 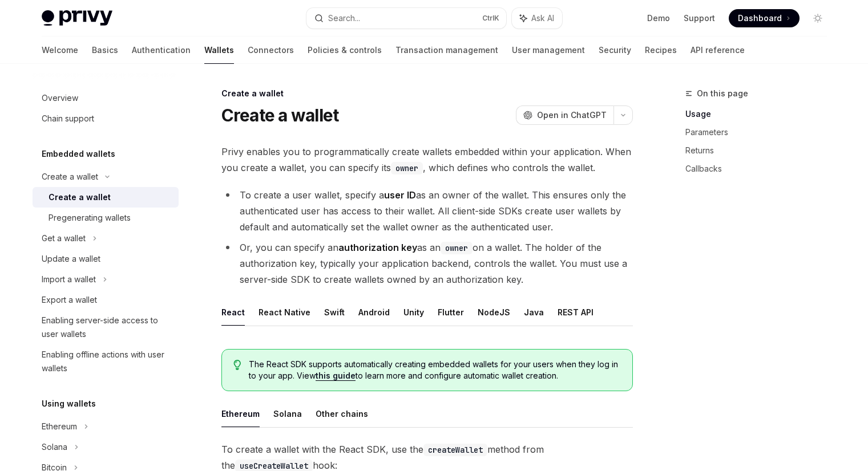 I want to click on span: Ctrl K, so click(x=491, y=18).